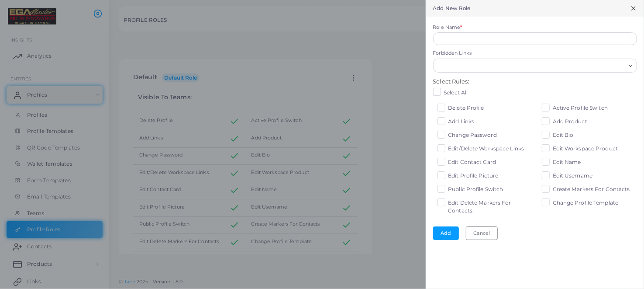  What do you see at coordinates (472, 135) in the screenshot?
I see `span: Change Password` at bounding box center [472, 135].